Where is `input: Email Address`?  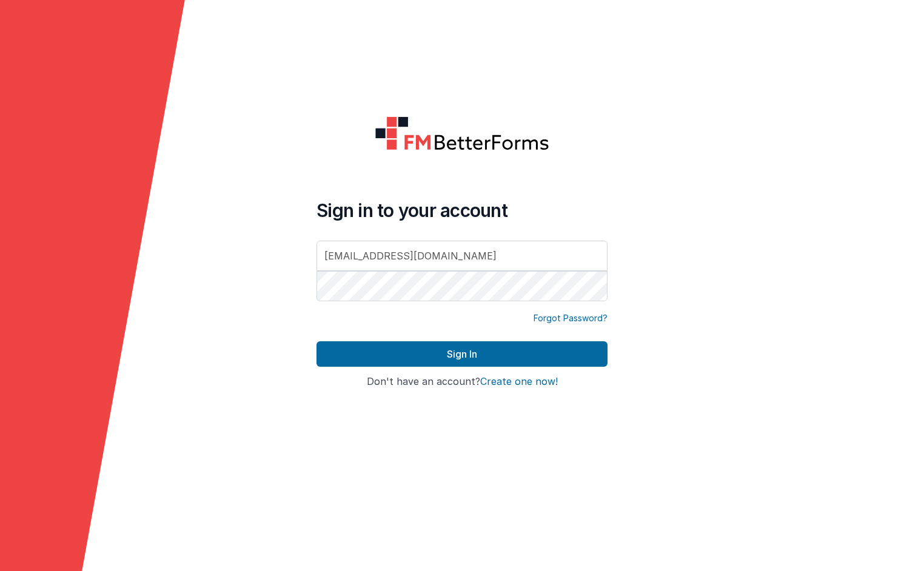
input: Email Address is located at coordinates (462, 256).